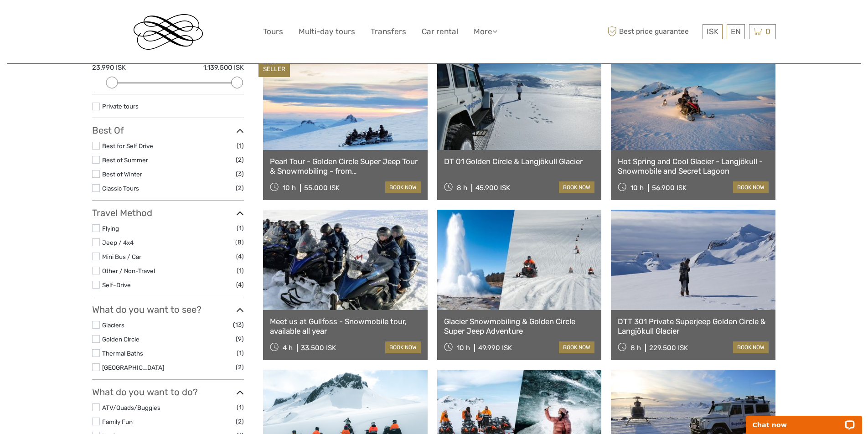 The width and height of the screenshot is (868, 434). What do you see at coordinates (322, 188) in the screenshot?
I see `div: 55.000 ISK` at bounding box center [322, 188].